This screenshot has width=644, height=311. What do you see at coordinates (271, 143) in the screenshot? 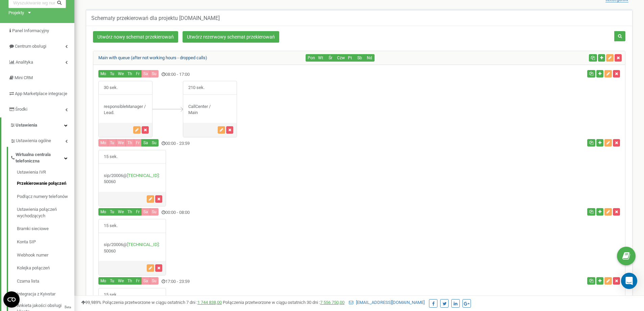
I see `div: 00:00 - 23:59` at bounding box center [271, 143].